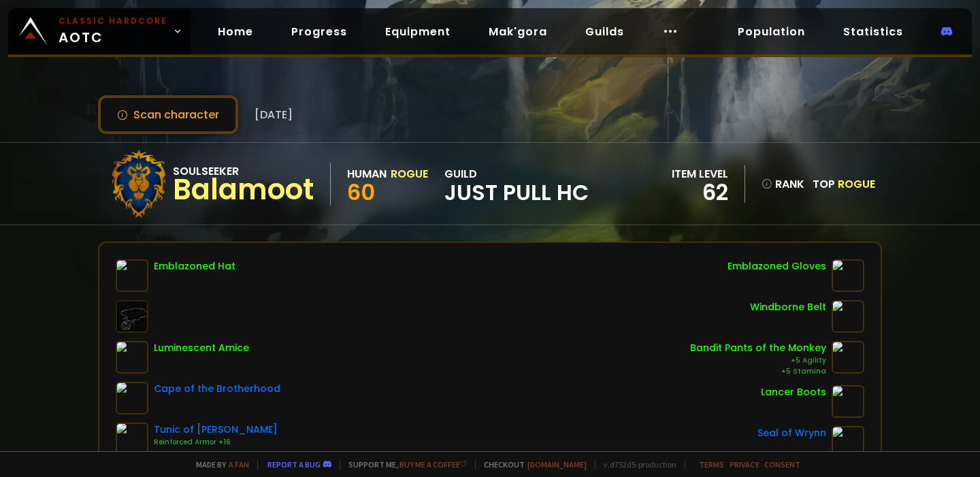  Describe the element at coordinates (518, 31) in the screenshot. I see `a: Mak'gora` at that location.